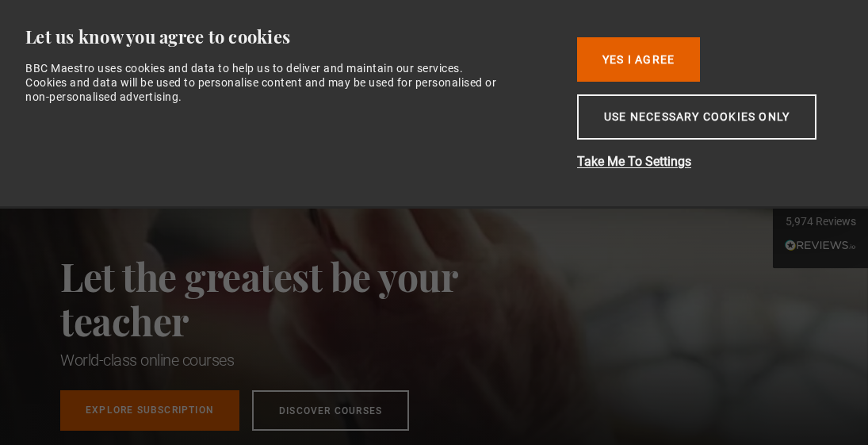 The height and width of the screenshot is (445, 868). I want to click on button: Use necessary cookies only, so click(697, 117).